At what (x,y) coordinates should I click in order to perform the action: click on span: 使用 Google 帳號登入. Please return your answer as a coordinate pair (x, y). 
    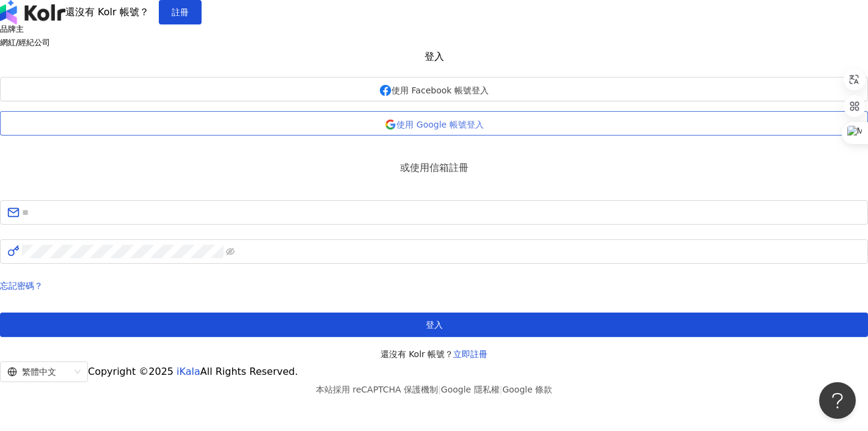
    Looking at the image, I should click on (440, 125).